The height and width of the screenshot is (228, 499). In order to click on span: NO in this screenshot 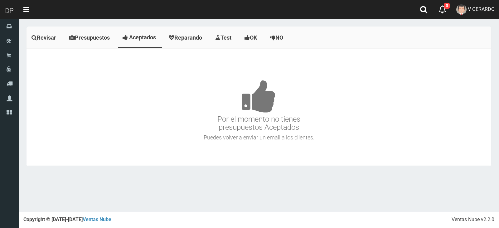, I will do `click(279, 37)`.